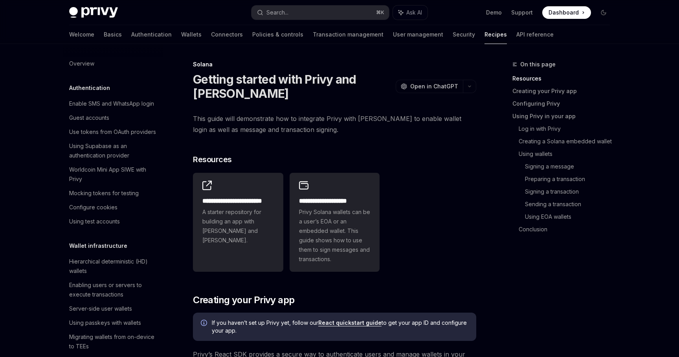 This screenshot has width=679, height=357. I want to click on a: Support, so click(522, 13).